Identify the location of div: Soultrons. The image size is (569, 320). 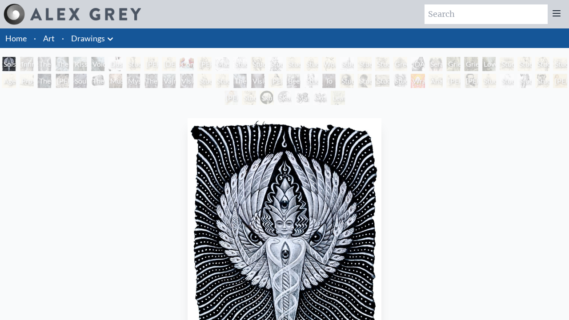
(80, 81).